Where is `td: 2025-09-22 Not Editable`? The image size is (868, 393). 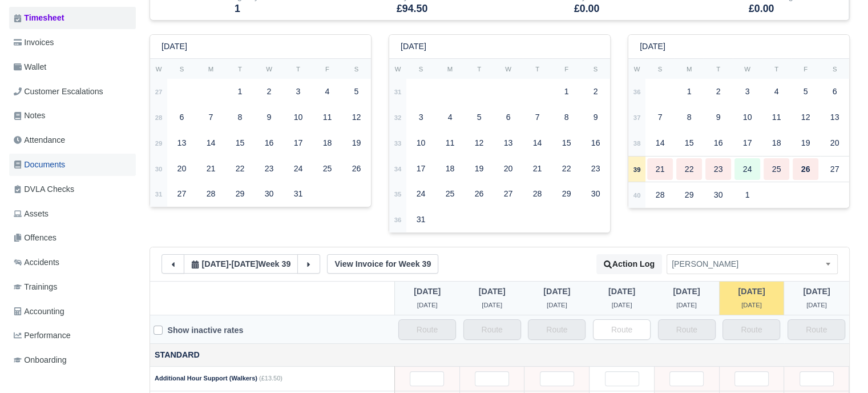 td: 2025-09-22 Not Editable is located at coordinates (492, 378).